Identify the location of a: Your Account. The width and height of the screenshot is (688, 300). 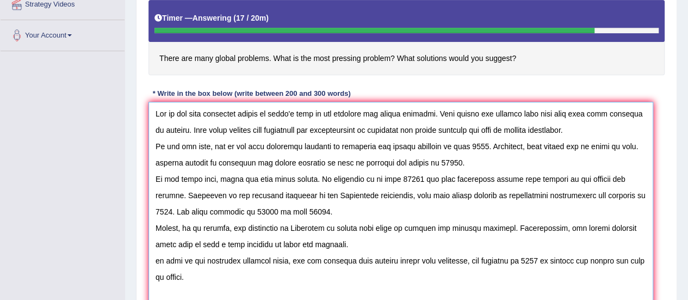
(63, 34).